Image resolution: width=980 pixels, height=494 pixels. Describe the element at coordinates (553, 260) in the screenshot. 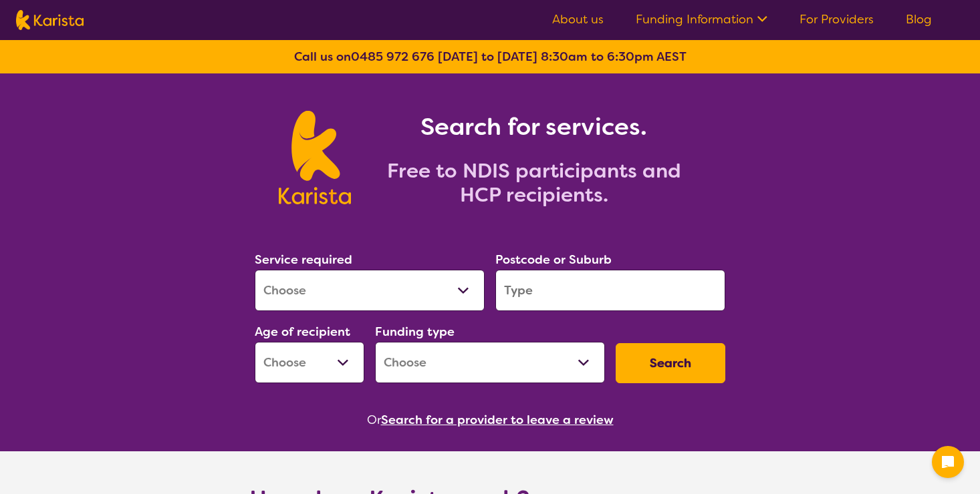

I see `label: Postcode or Suburb` at that location.